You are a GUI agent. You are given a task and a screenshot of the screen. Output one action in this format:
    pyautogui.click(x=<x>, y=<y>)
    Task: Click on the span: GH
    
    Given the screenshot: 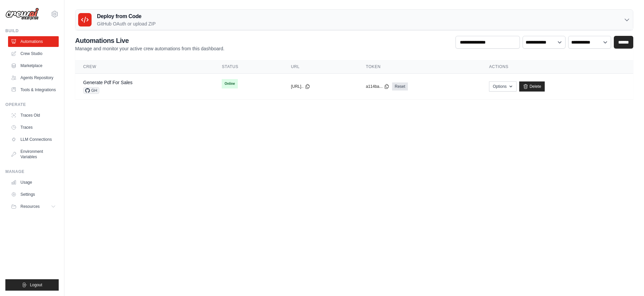 What is the action you would take?
    pyautogui.click(x=91, y=91)
    